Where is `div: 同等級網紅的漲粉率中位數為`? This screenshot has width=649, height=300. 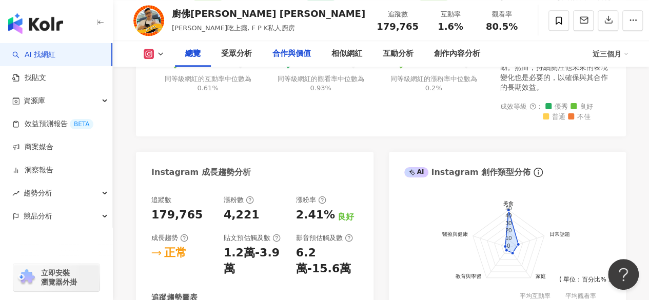 div: 同等級網紅的漲粉率中位數為 is located at coordinates (434, 84).